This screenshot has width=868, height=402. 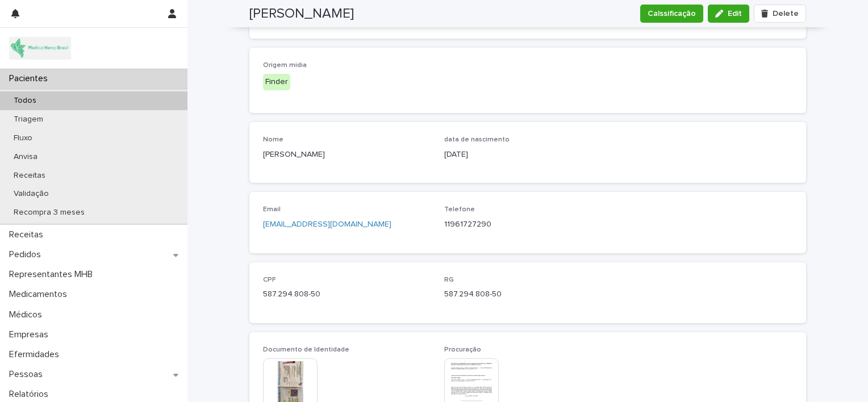 What do you see at coordinates (40, 48) in the screenshot?
I see `img: 4SJayOo8RSQX0lnsmxob` at bounding box center [40, 48].